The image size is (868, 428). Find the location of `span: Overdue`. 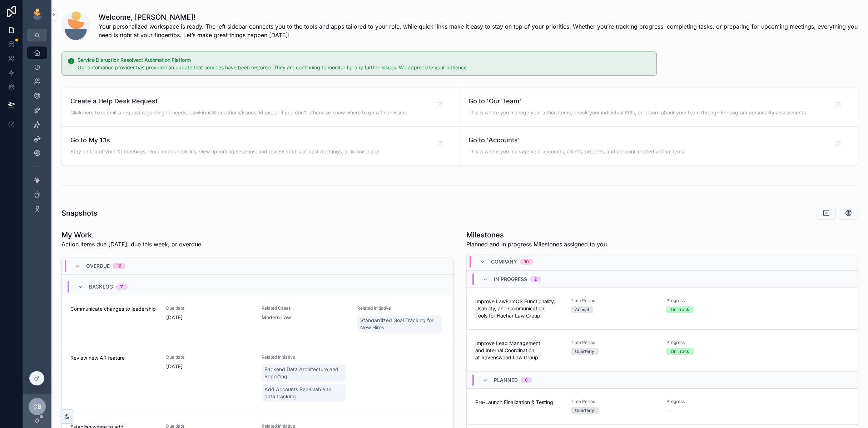

span: Overdue is located at coordinates (98, 266).